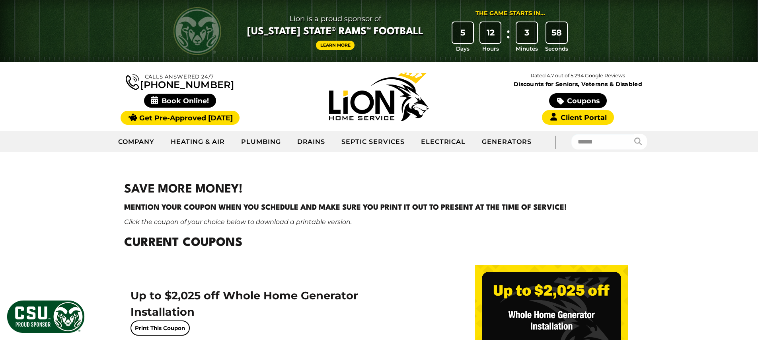 Image resolution: width=758 pixels, height=340 pixels. I want to click on span: Days, so click(463, 49).